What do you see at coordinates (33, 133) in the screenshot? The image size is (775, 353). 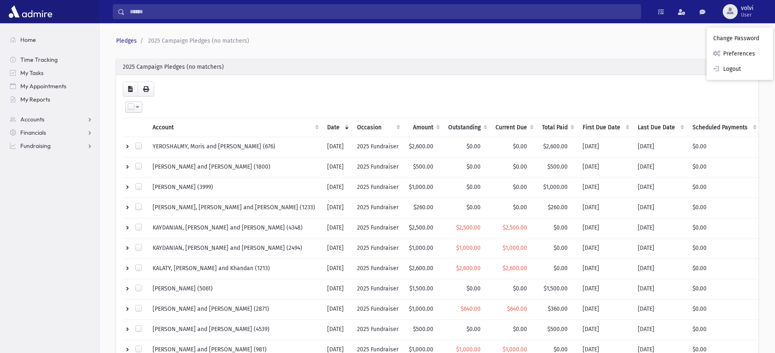 I see `span: Financials` at bounding box center [33, 133].